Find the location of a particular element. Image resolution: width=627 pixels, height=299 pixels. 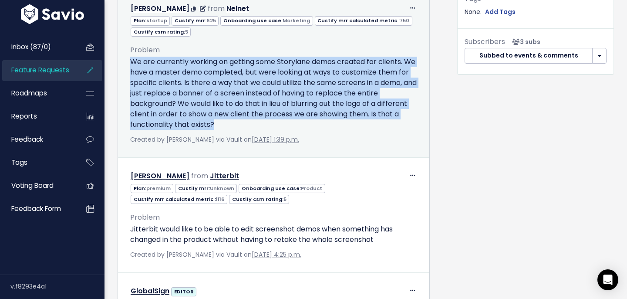

a: Roadmaps is located at coordinates (37, 93).